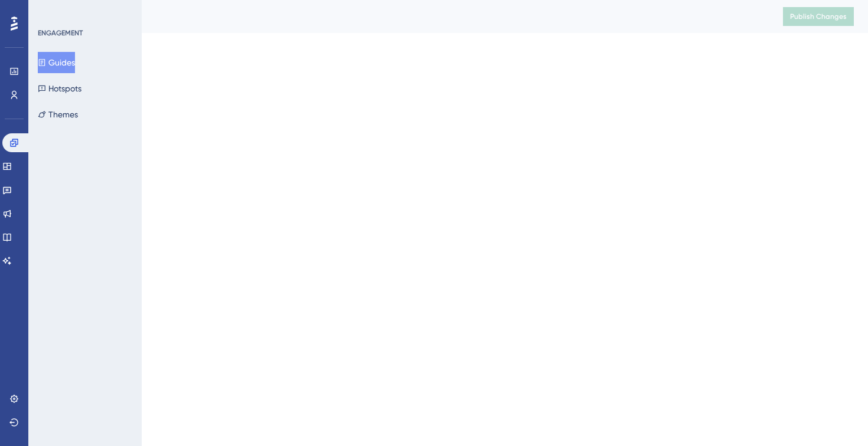 The image size is (868, 446). What do you see at coordinates (819, 16) in the screenshot?
I see `button: Publish Changes` at bounding box center [819, 16].